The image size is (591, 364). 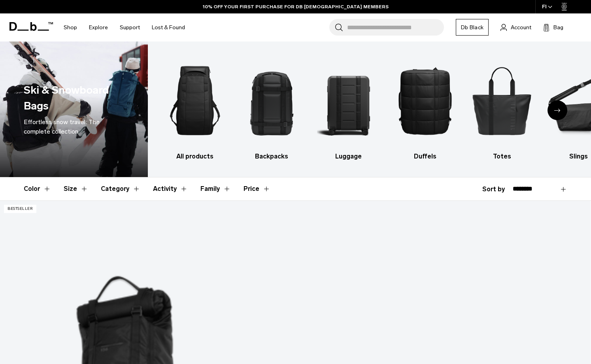 I want to click on a: Db All products, so click(x=195, y=107).